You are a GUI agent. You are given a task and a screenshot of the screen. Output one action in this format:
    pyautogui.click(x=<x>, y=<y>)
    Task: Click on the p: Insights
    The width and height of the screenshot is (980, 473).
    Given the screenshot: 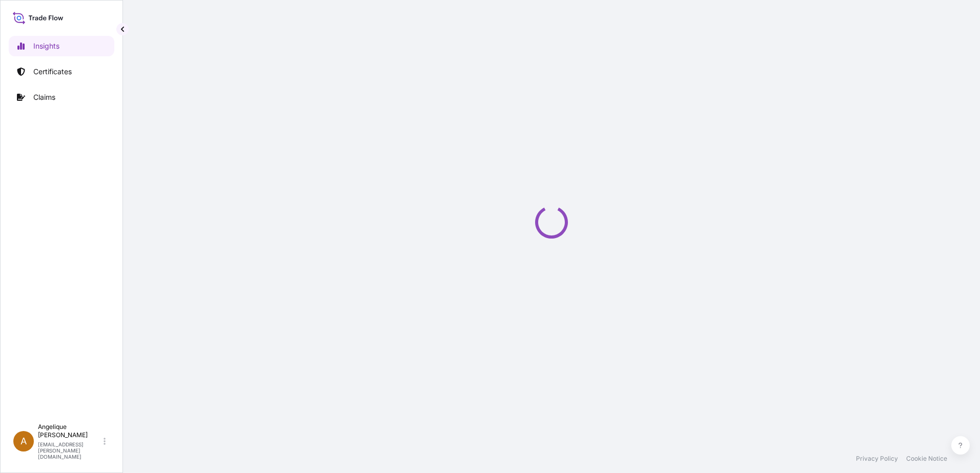 What is the action you would take?
    pyautogui.click(x=46, y=46)
    